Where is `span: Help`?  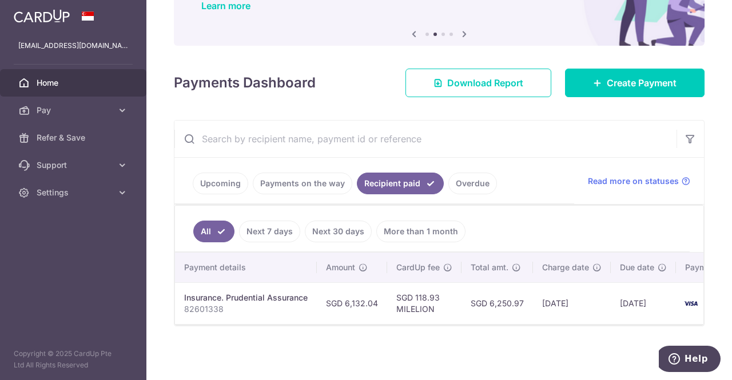
span: Help is located at coordinates (37, 13).